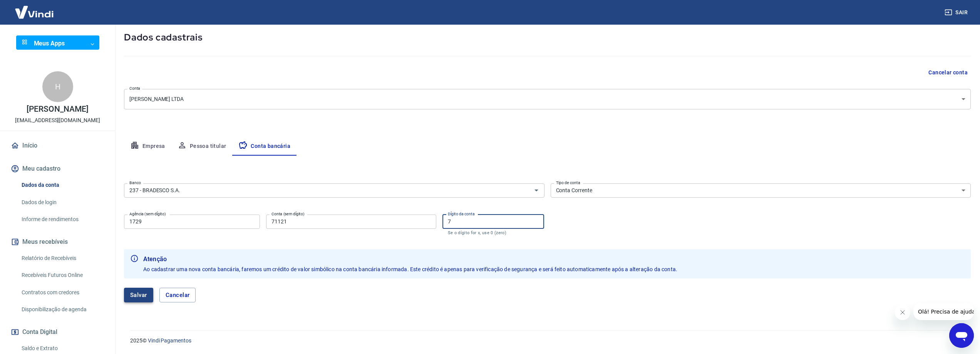 This screenshot has height=354, width=980. Describe the element at coordinates (62, 258) in the screenshot. I see `a: Relatório de Recebíveis` at that location.